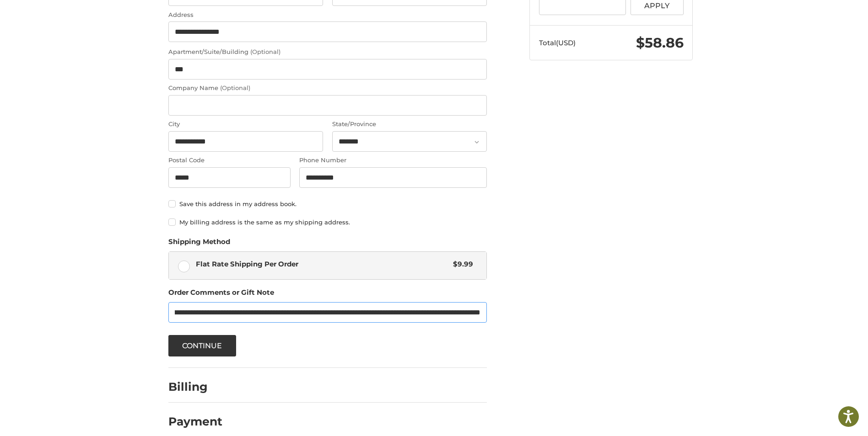 This screenshot has height=436, width=868. I want to click on span: $9.99, so click(461, 265).